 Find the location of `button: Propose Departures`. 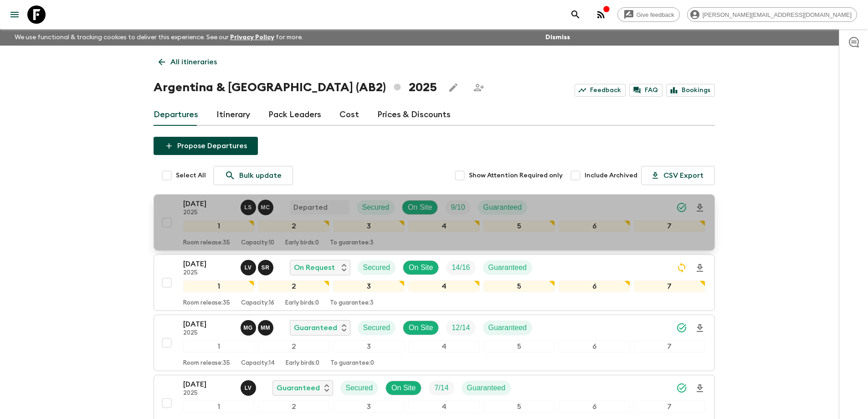

button: Propose Departures is located at coordinates (205, 146).